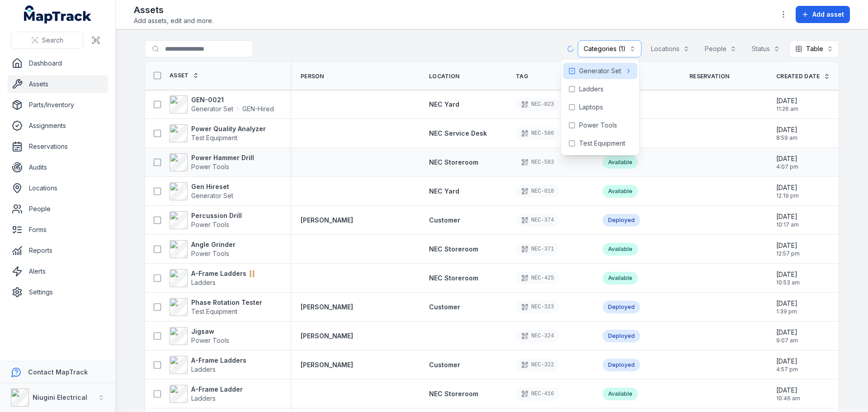 The image size is (868, 412). Describe the element at coordinates (788, 398) in the screenshot. I see `span: 10:46 am` at that location.